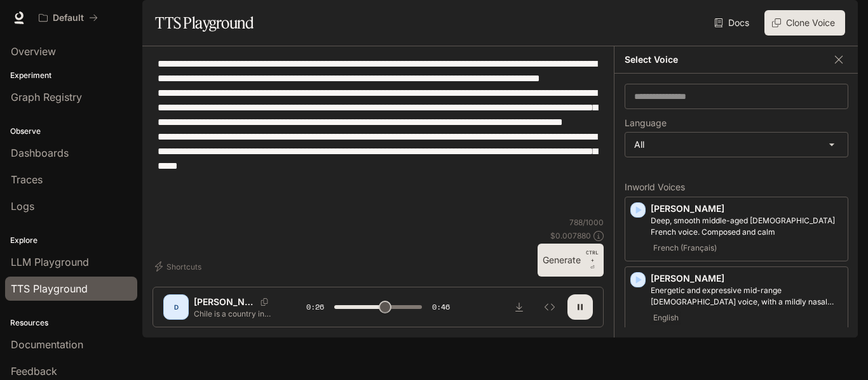 The width and height of the screenshot is (868, 380). I want to click on p: Default, so click(68, 18).